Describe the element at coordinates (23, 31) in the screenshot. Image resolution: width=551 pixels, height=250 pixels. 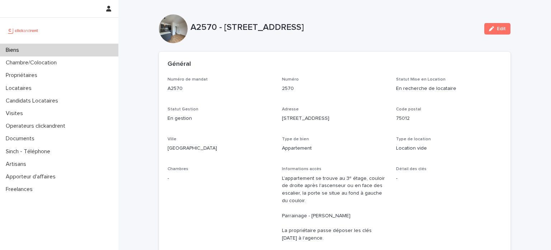
I see `img: UCB0brd3T0yccxBKYDjQ` at that location.